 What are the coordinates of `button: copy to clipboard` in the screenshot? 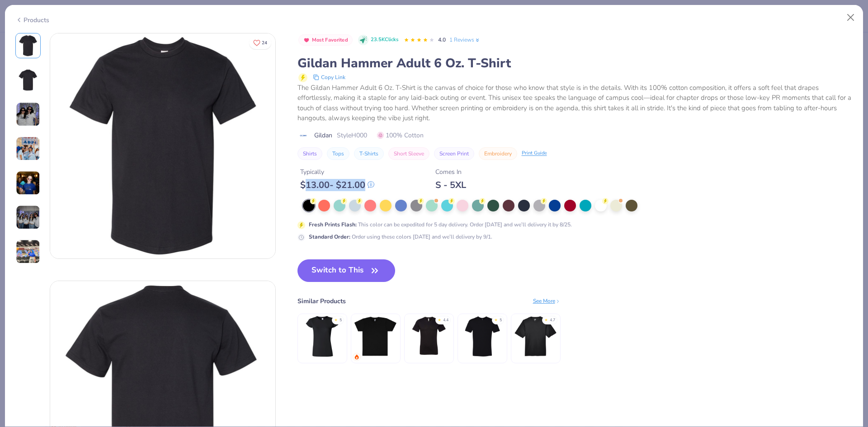 It's located at (329, 77).